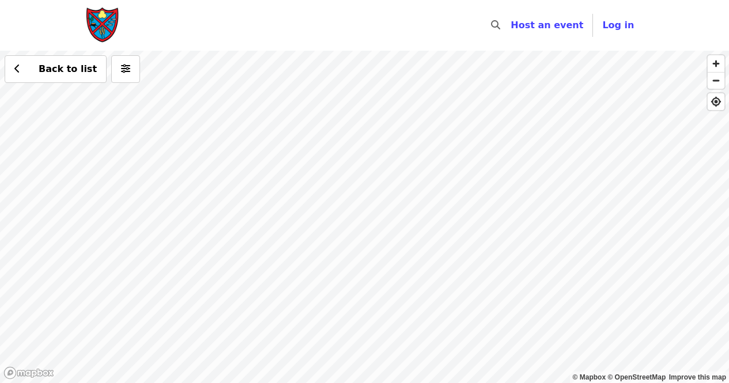 Image resolution: width=729 pixels, height=383 pixels. I want to click on button: Zoom In, so click(716, 63).